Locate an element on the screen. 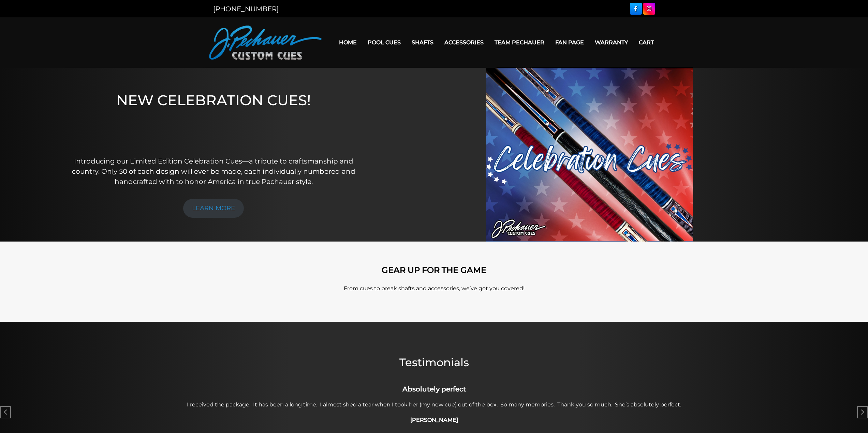 The image size is (868, 433). a: Fan Page is located at coordinates (569, 42).